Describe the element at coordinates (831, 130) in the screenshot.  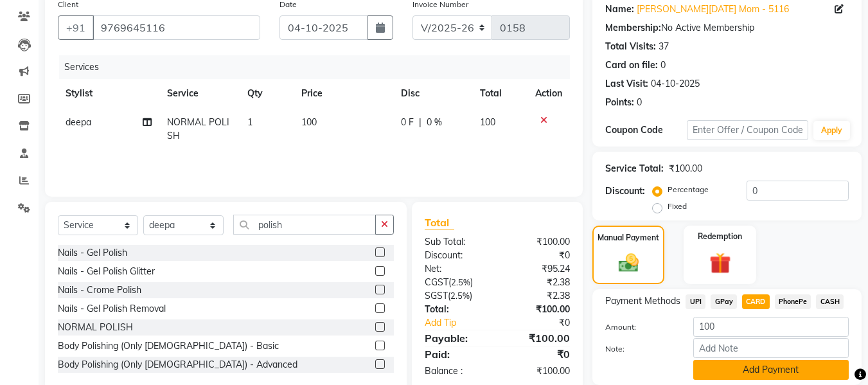
I see `button: Apply` at that location.